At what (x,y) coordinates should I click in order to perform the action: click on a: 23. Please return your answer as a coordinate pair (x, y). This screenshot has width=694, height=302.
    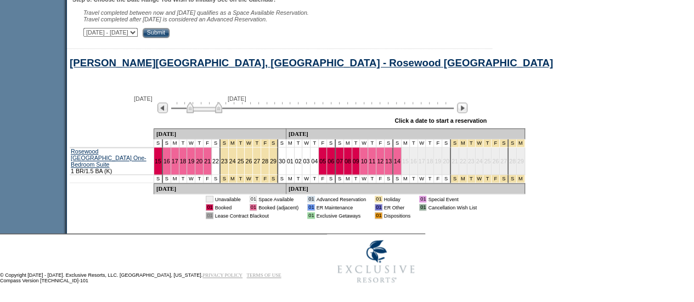
    Looking at the image, I should click on (224, 161).